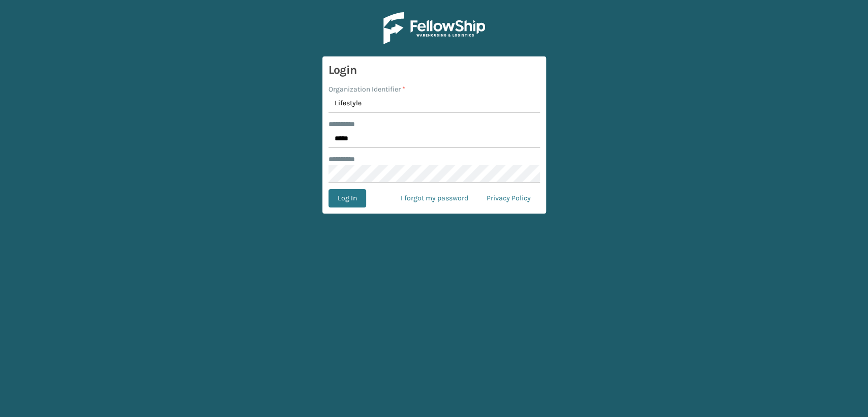  Describe the element at coordinates (508, 199) in the screenshot. I see `a: Privacy Policy` at that location.